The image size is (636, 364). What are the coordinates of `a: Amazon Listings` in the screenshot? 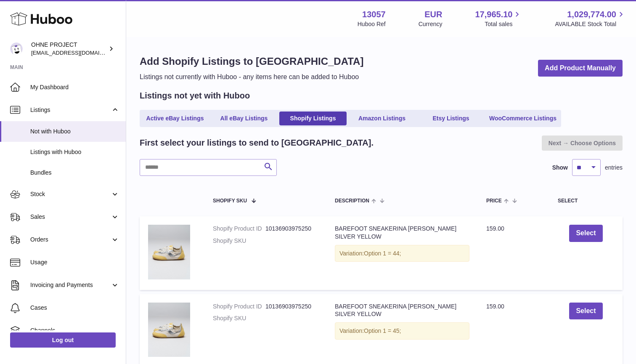 It's located at (382, 118).